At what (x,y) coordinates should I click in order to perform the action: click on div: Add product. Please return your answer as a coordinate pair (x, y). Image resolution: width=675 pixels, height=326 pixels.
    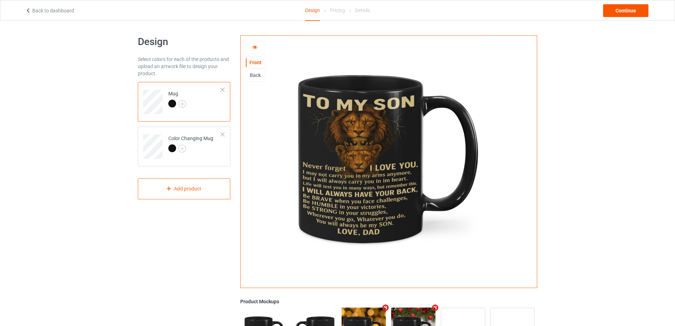
    Looking at the image, I should click on (184, 189).